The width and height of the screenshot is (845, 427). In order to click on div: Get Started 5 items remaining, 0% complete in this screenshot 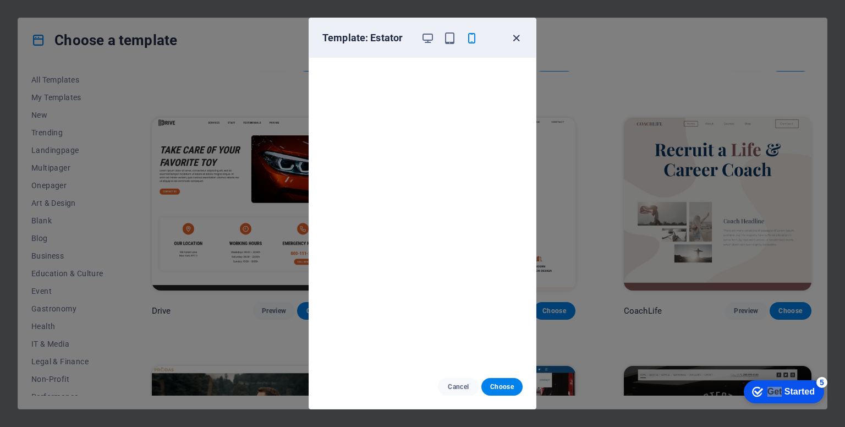, I will do `click(49, 17)`.